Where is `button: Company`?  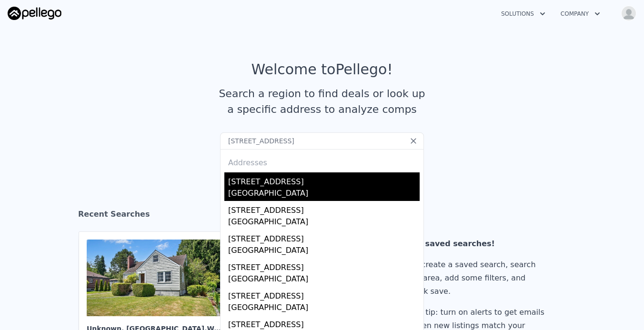 button: Company is located at coordinates (580, 14).